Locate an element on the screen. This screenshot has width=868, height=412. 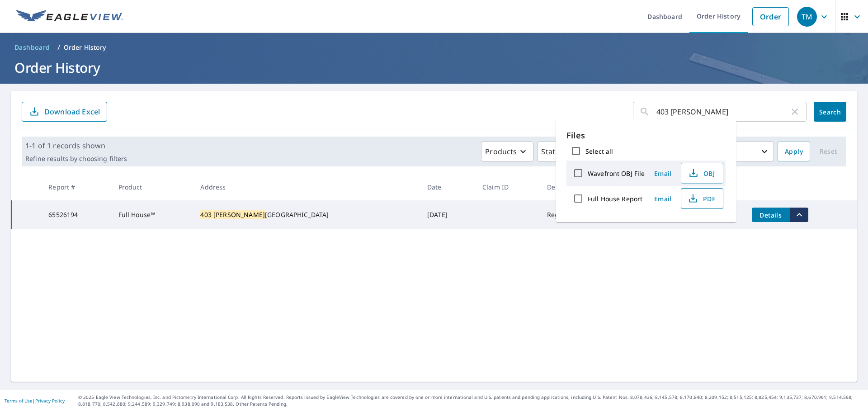
span: Search is located at coordinates (831, 112).